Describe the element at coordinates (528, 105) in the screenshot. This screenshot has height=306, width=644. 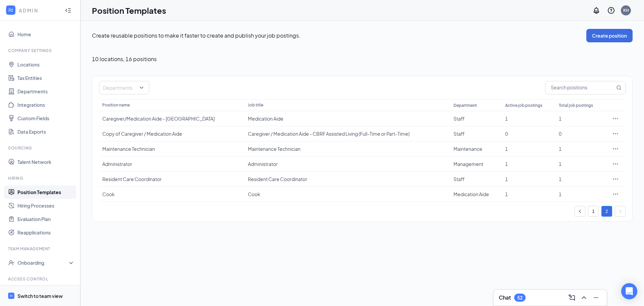
I see `th: Active job postings` at that location.